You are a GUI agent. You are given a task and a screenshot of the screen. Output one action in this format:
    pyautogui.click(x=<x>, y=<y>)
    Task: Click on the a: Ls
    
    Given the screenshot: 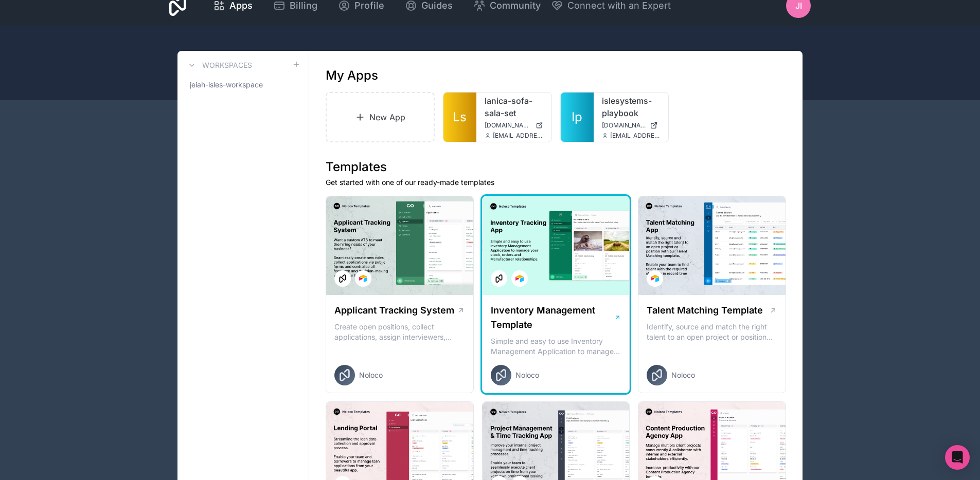 What is the action you would take?
    pyautogui.click(x=460, y=117)
    